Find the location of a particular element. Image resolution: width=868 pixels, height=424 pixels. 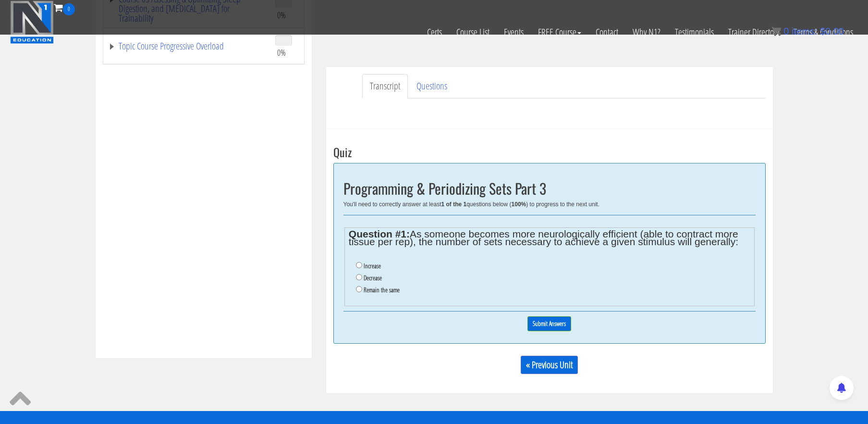

bdi: 0.00 is located at coordinates (832, 31).